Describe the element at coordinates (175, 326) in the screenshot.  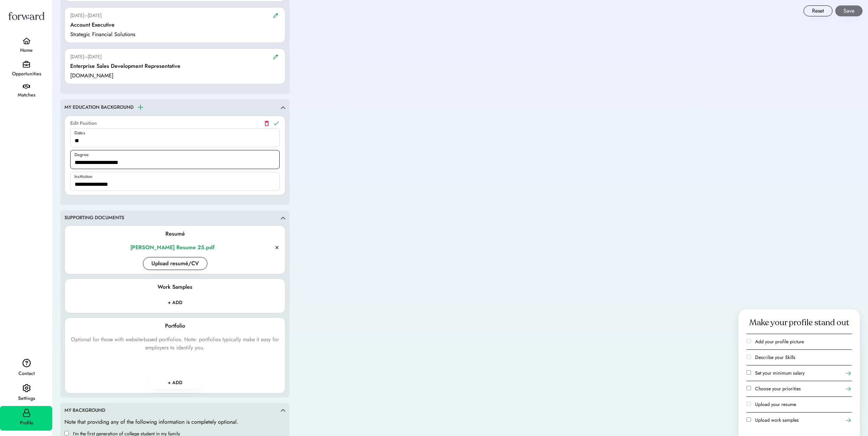
I see `div: Portfolio` at that location.